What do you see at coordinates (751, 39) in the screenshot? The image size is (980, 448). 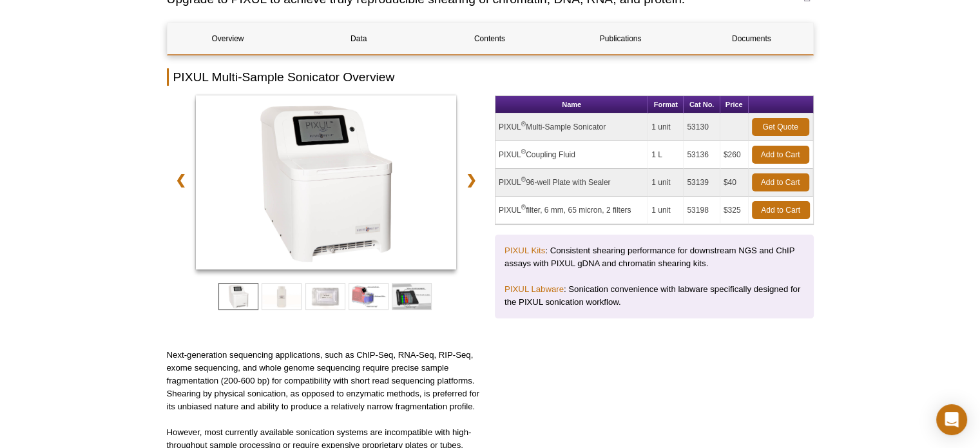 I see `a: Documents` at bounding box center [751, 39].